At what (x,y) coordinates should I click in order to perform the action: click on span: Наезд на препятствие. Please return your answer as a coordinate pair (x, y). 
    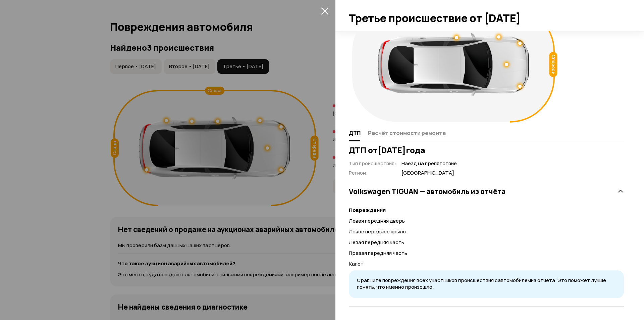
    Looking at the image, I should click on (429, 163).